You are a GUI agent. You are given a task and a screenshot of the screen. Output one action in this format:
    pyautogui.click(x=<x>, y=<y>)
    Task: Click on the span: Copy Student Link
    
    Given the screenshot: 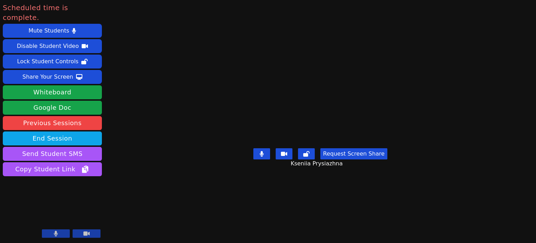 What is the action you would take?
    pyautogui.click(x=52, y=169)
    